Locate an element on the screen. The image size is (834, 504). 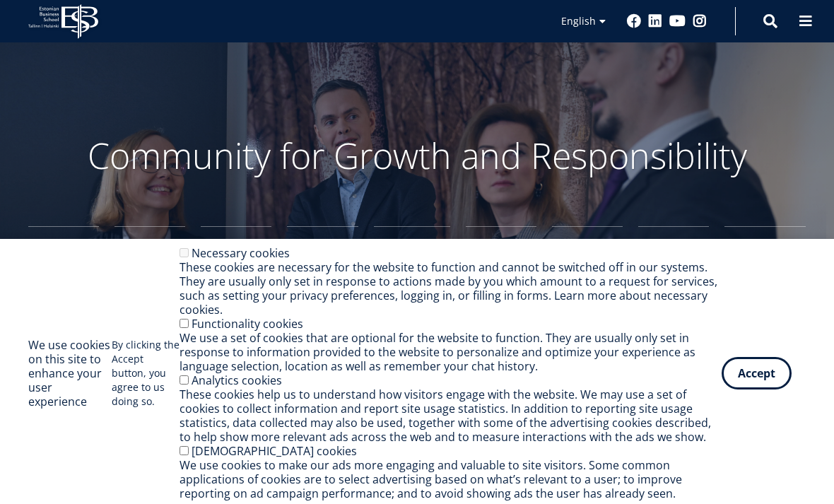
a: Admission is located at coordinates (322, 268).